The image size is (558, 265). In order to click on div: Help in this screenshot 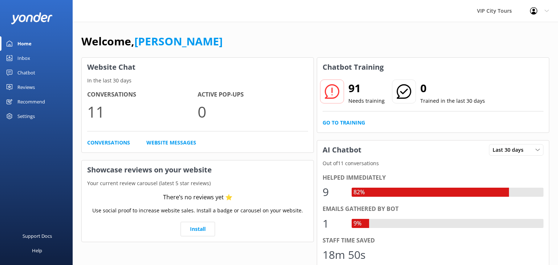, I will do `click(37, 251)`.